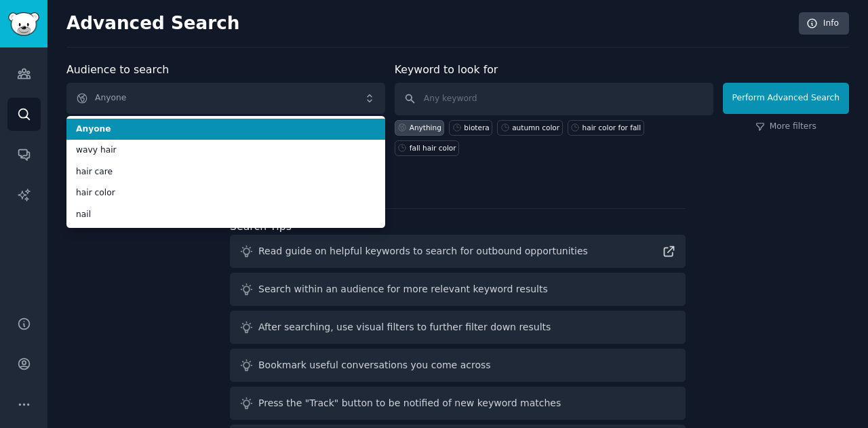  I want to click on div: fall hair color, so click(433, 148).